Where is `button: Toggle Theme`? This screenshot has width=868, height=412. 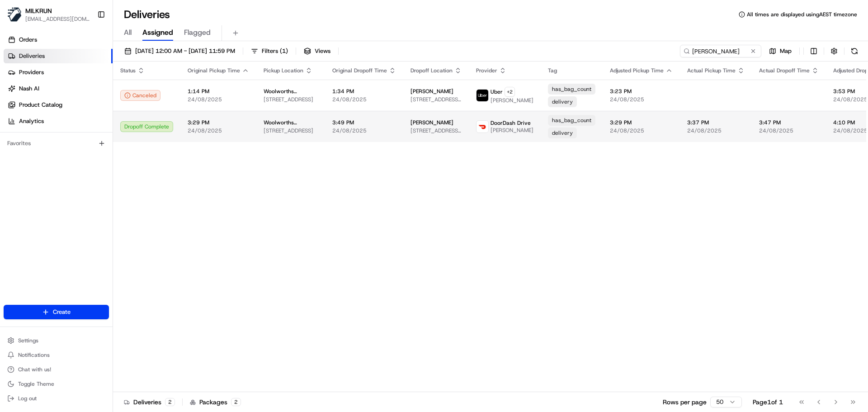 button: Toggle Theme is located at coordinates (56, 384).